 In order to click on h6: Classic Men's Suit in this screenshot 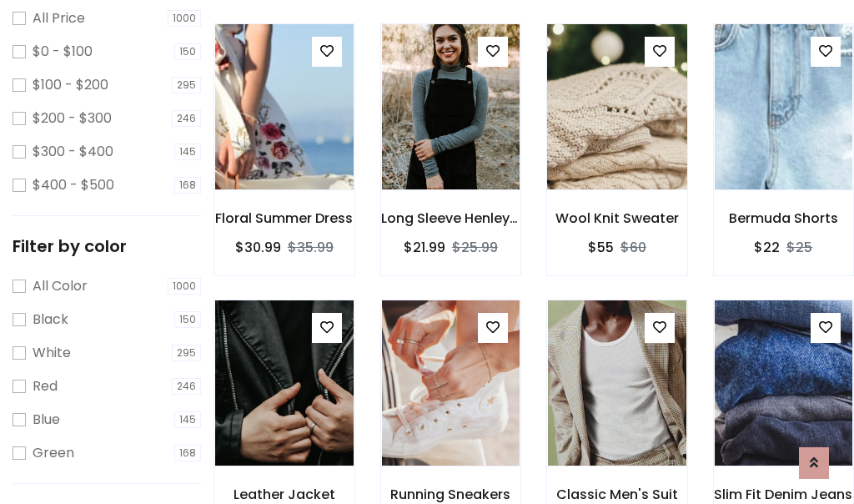, I will do `click(618, 493)`.